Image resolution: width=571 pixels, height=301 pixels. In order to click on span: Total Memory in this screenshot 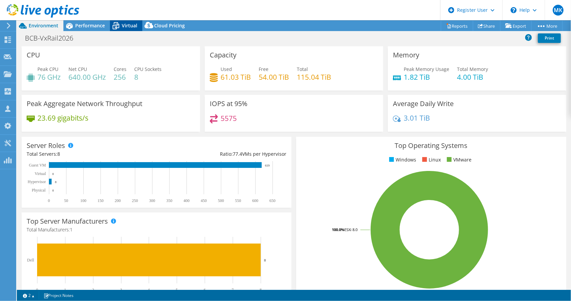, I will do `click(473, 69)`.